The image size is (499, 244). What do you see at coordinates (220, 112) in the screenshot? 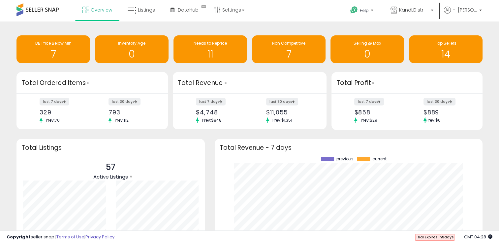
I see `div: $4,748` at bounding box center [220, 112].